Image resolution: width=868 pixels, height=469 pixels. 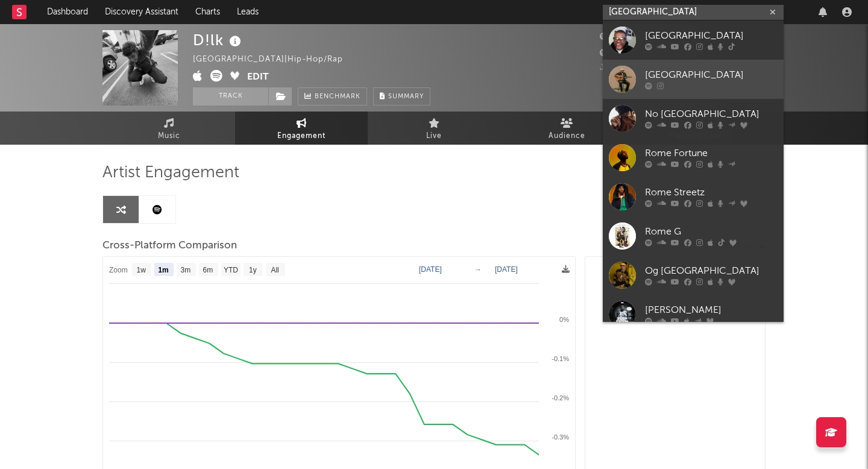 I want to click on span: Audience, so click(x=567, y=136).